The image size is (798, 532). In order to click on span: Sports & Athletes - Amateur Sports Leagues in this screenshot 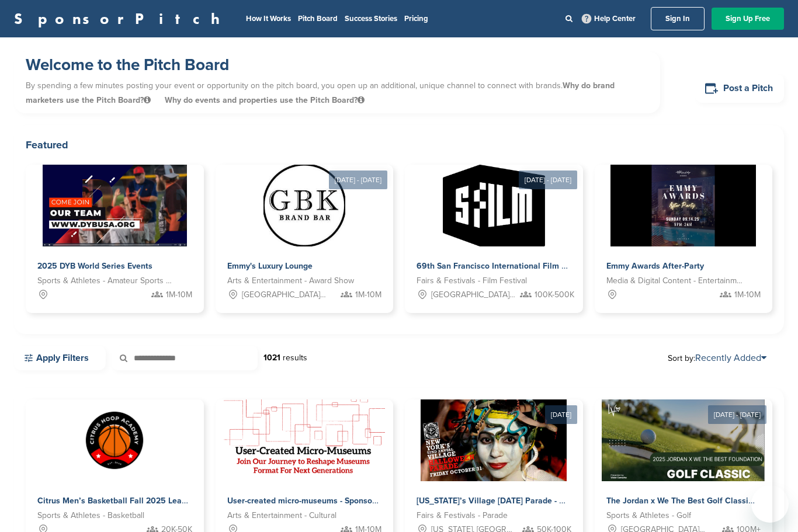, I will do `click(106, 281)`.